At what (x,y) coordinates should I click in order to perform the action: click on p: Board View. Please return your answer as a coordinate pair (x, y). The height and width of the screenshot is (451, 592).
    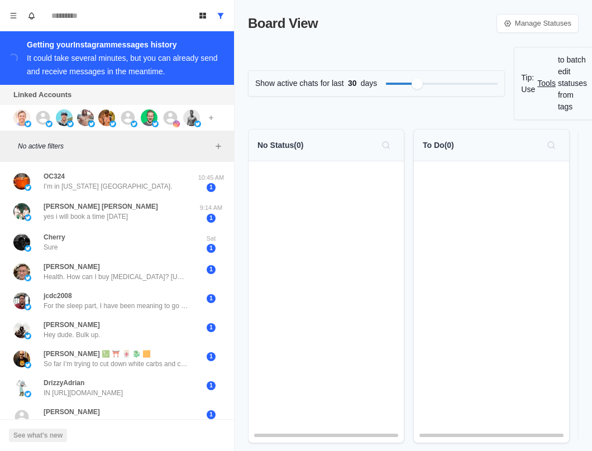
    Looking at the image, I should click on (283, 23).